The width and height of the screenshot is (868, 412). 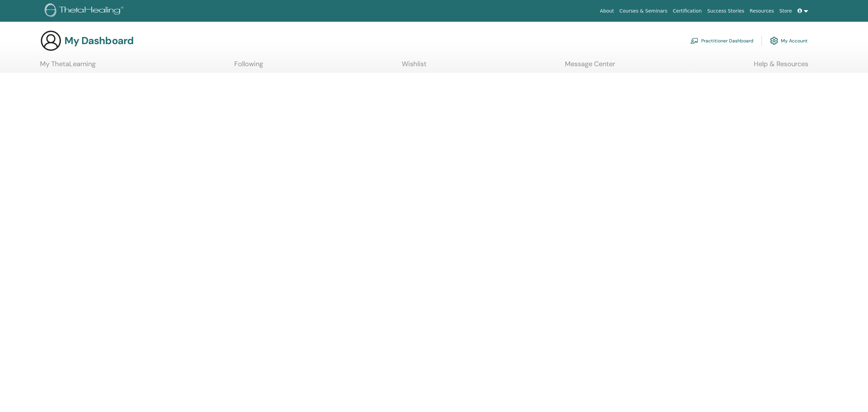 What do you see at coordinates (51, 41) in the screenshot?
I see `img: generic-user-icon.jpg` at bounding box center [51, 41].